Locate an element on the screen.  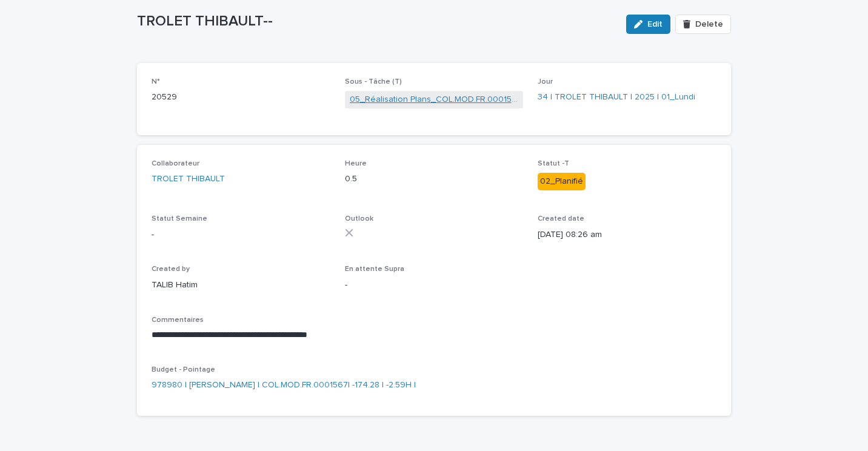
span: Outlook is located at coordinates (359, 219).